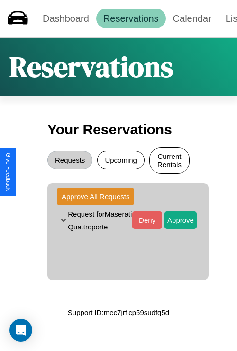 This screenshot has width=237, height=351. I want to click on p: Request for Maserati Quattroporte, so click(100, 221).